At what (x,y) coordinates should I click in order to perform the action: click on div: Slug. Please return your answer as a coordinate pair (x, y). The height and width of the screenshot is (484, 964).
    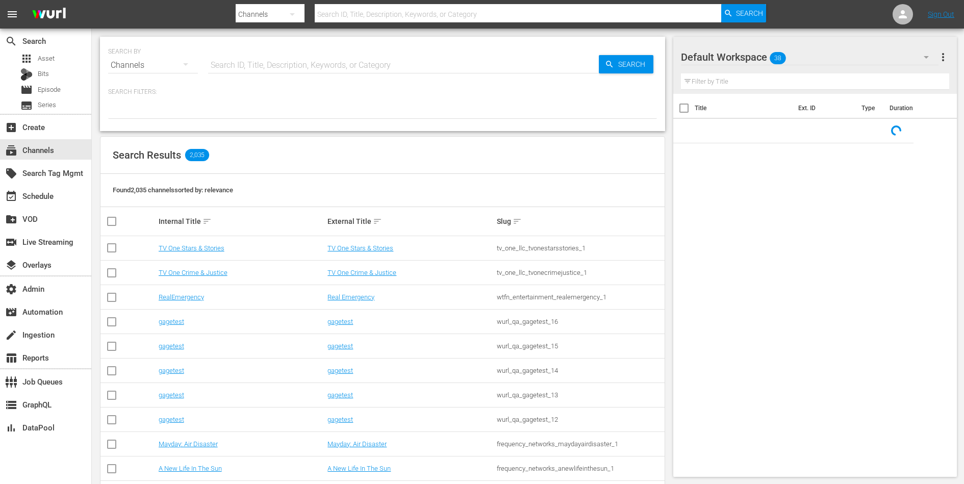
    Looking at the image, I should click on (580, 221).